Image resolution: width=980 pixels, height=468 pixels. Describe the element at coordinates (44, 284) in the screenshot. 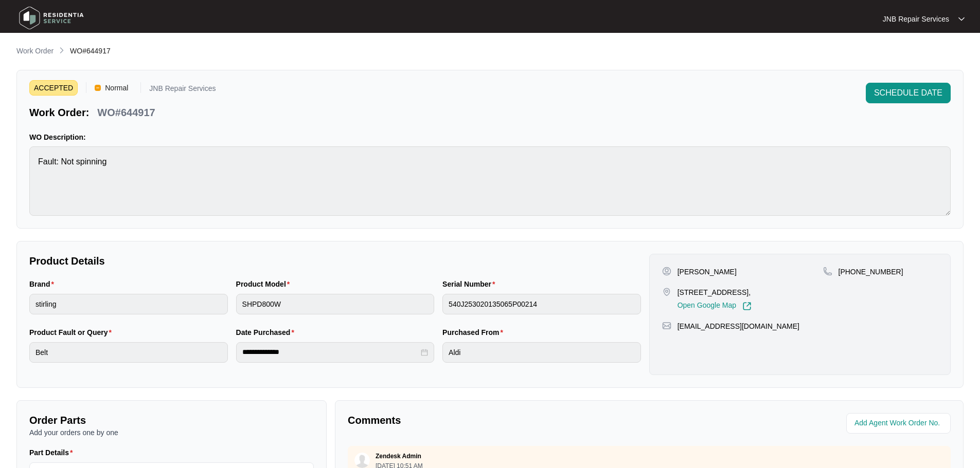

I see `label: Brand` at that location.